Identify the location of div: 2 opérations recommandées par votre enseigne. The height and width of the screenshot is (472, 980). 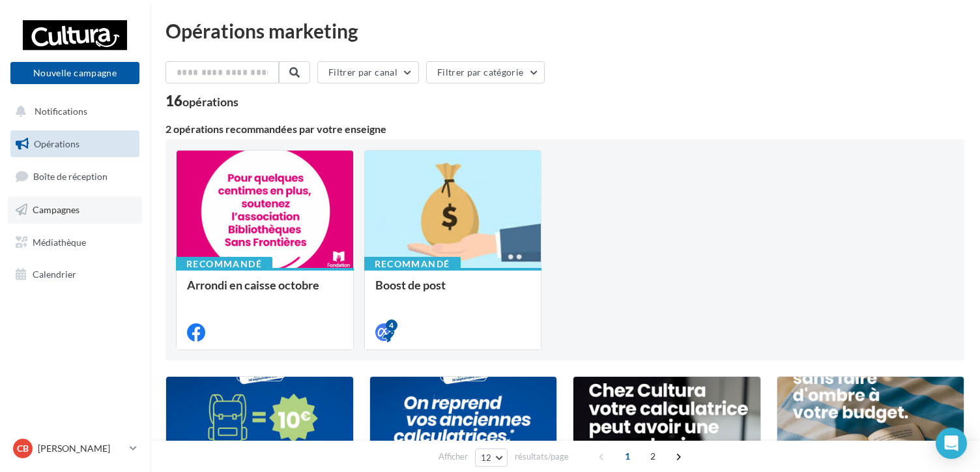
(565, 129).